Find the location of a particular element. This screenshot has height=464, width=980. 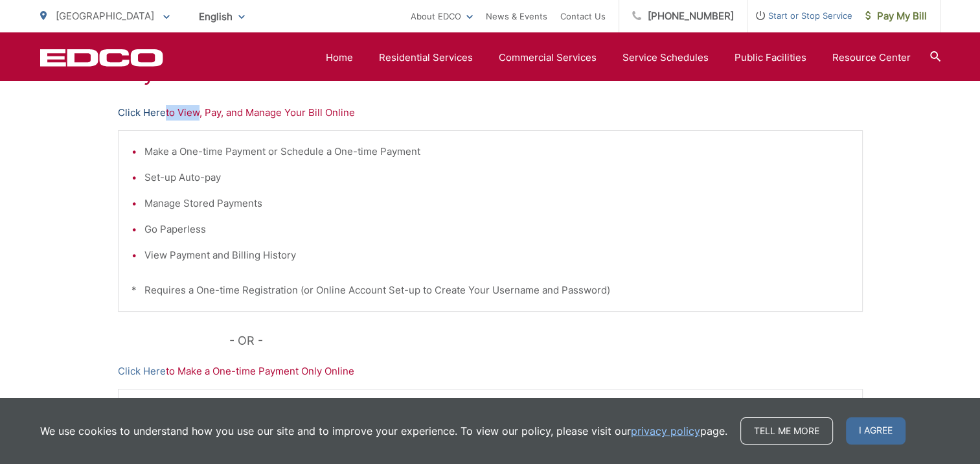

span: I agree is located at coordinates (876, 431).